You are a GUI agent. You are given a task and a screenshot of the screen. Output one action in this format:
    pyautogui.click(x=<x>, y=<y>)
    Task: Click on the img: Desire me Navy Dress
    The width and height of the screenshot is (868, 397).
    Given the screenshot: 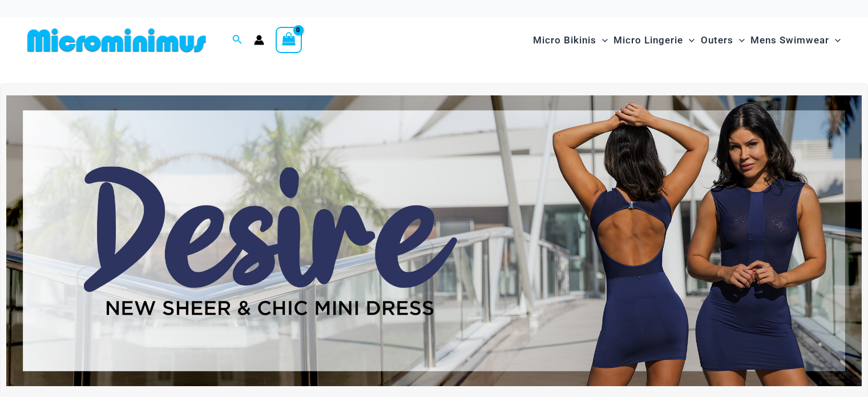 What is the action you would take?
    pyautogui.click(x=434, y=241)
    